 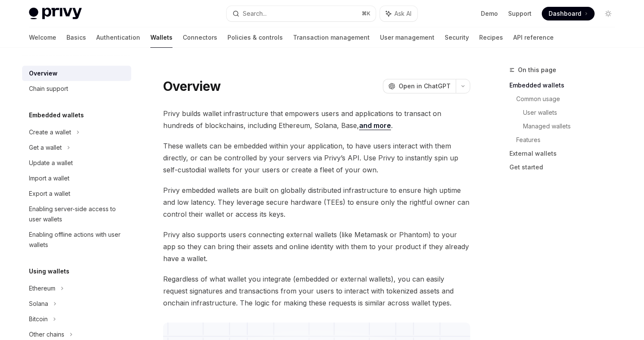 I want to click on a: User management, so click(x=407, y=38).